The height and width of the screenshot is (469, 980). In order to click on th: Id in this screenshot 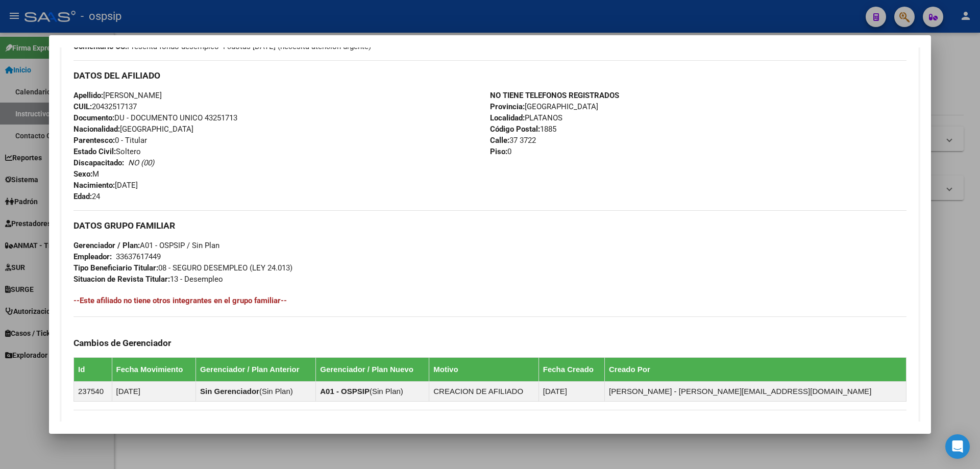, I will do `click(93, 369)`.